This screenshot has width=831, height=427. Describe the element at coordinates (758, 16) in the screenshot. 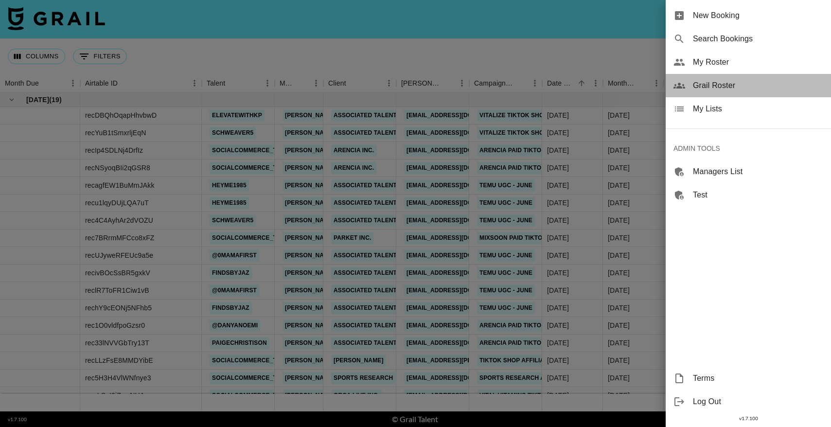

I see `span: New Booking` at that location.